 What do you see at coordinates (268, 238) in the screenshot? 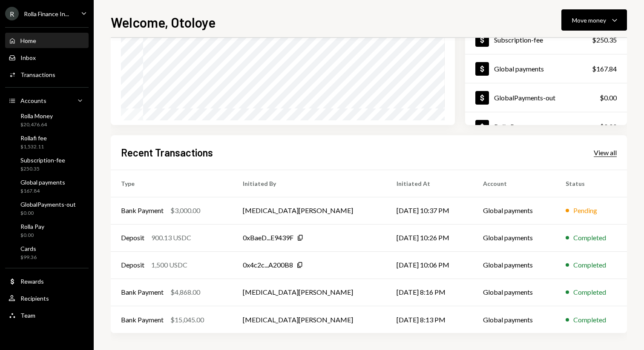
I see `div: 0xBaeD...E9439F` at bounding box center [268, 238].